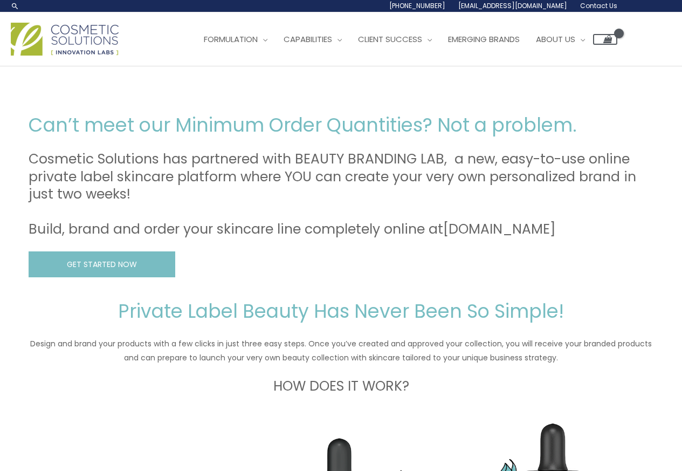 This screenshot has width=682, height=471. What do you see at coordinates (560, 39) in the screenshot?
I see `a: About Us` at bounding box center [560, 39].